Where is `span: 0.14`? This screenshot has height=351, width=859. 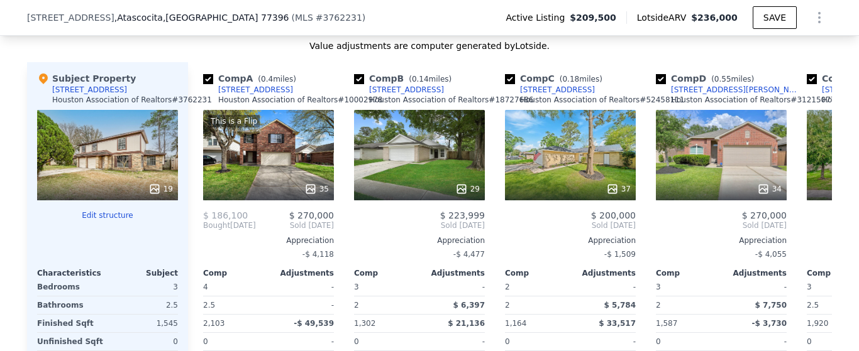
span: 0.14 is located at coordinates (420, 79).